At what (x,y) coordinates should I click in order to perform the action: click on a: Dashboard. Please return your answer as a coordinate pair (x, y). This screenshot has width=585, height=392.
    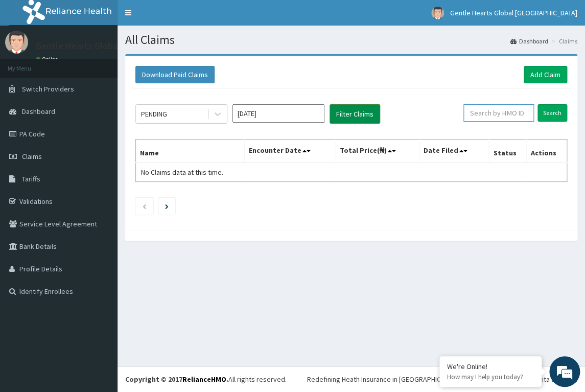
    Looking at the image, I should click on (529, 41).